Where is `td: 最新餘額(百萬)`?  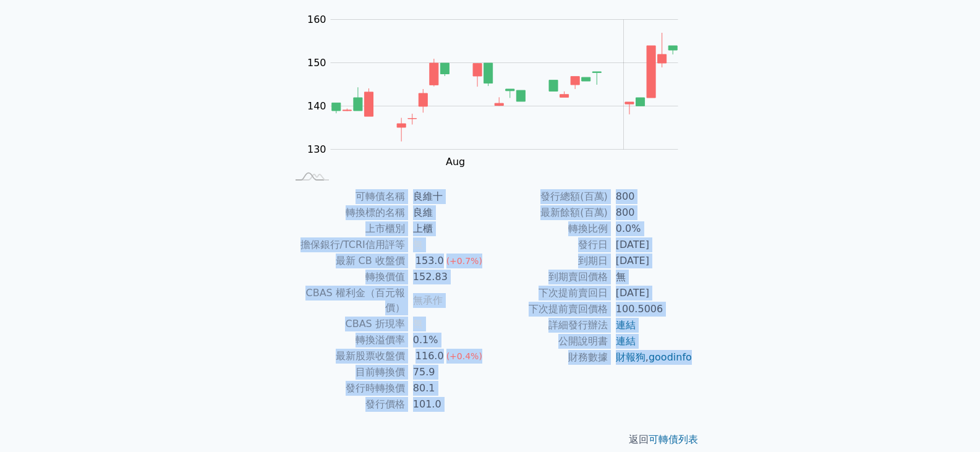 td: 最新餘額(百萬) is located at coordinates (549, 212).